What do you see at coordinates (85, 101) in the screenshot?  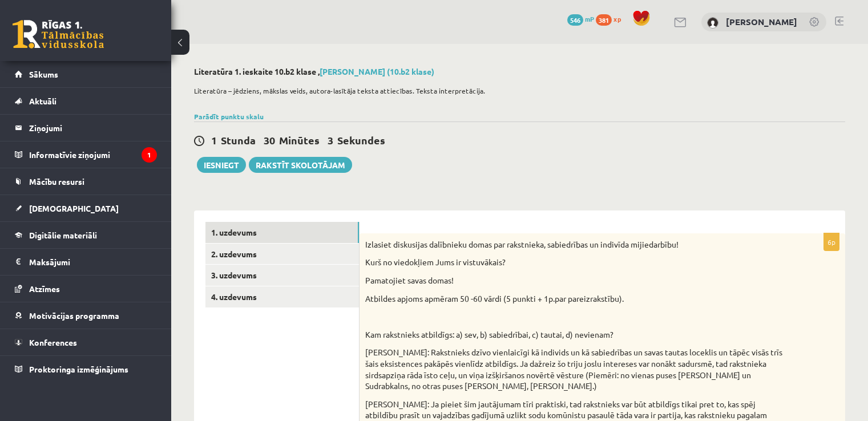 I see `a: Aktuāli` at bounding box center [85, 101].